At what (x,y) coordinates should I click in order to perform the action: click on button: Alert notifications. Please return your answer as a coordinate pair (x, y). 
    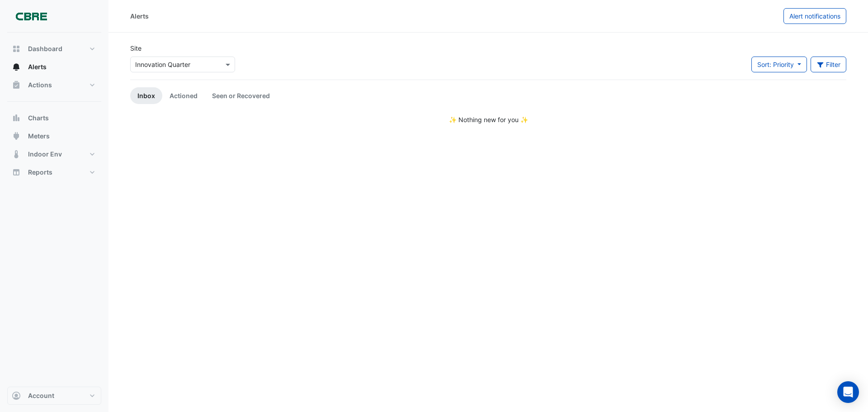
    Looking at the image, I should click on (815, 16).